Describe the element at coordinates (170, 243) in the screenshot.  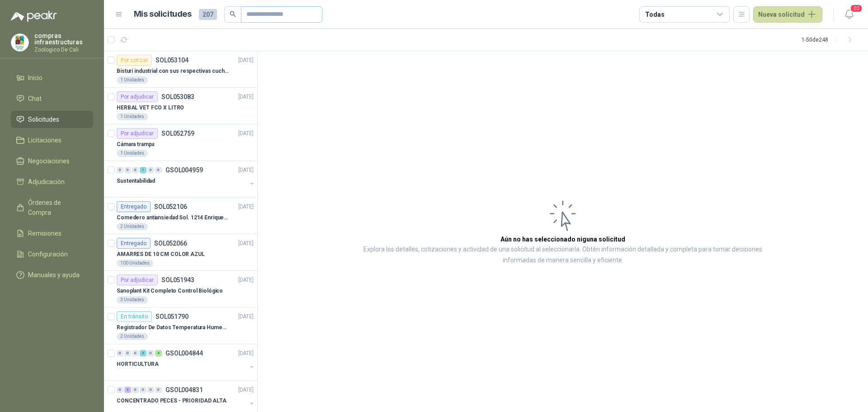
I see `p: SOL052066` at that location.